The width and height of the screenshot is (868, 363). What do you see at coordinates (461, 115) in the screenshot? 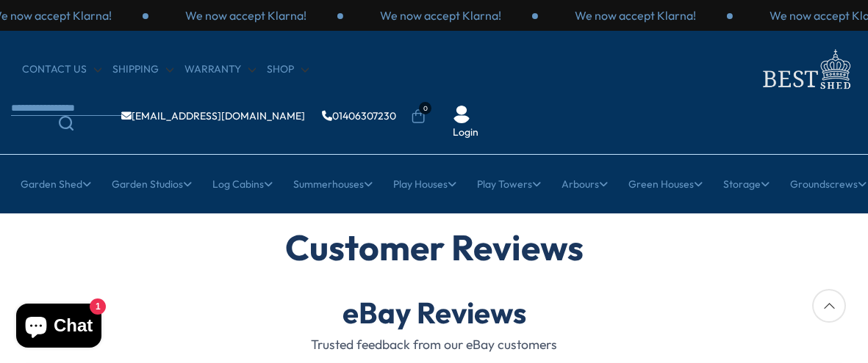
I see `img: User Icon` at bounding box center [461, 115].